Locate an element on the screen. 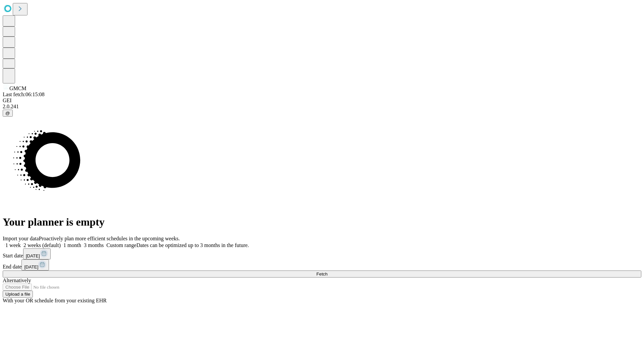 Image resolution: width=644 pixels, height=362 pixels. button: Upload a file is located at coordinates (18, 294).